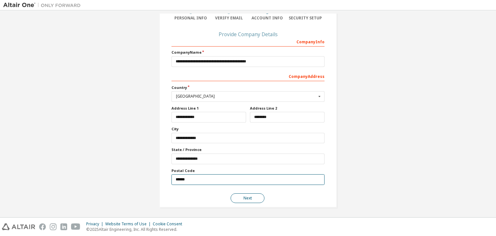 The image size is (496, 236). I want to click on label: Address Line 2, so click(287, 108).